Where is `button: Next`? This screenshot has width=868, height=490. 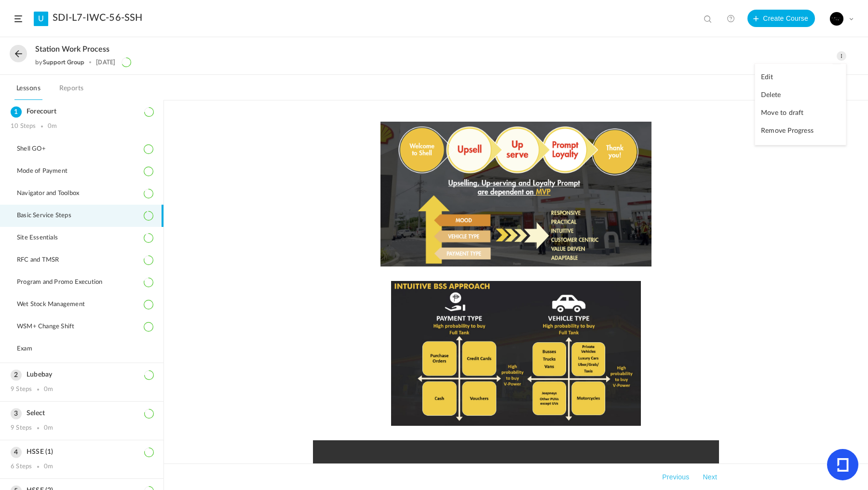 button: Next is located at coordinates (710, 477).